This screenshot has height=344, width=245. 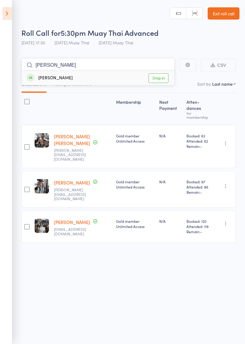 I want to click on div: for membership, so click(x=199, y=115).